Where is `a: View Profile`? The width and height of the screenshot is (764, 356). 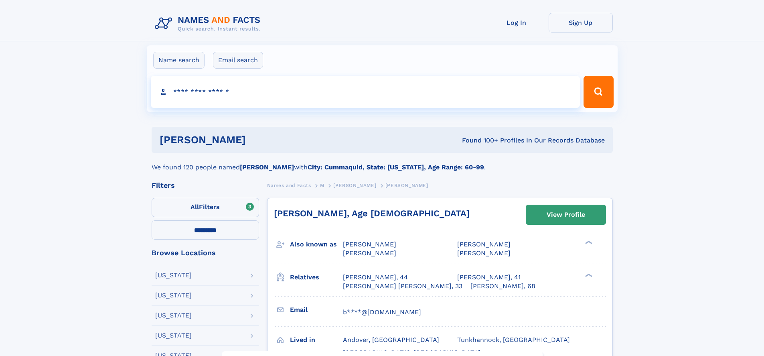
a: View Profile is located at coordinates (566, 215).